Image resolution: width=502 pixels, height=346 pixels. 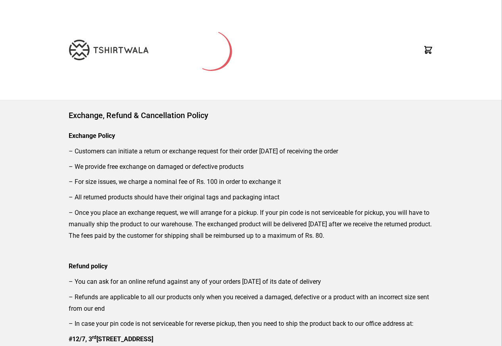 I want to click on h1: Exchange, Refund & Cancellation Policy, so click(x=251, y=115).